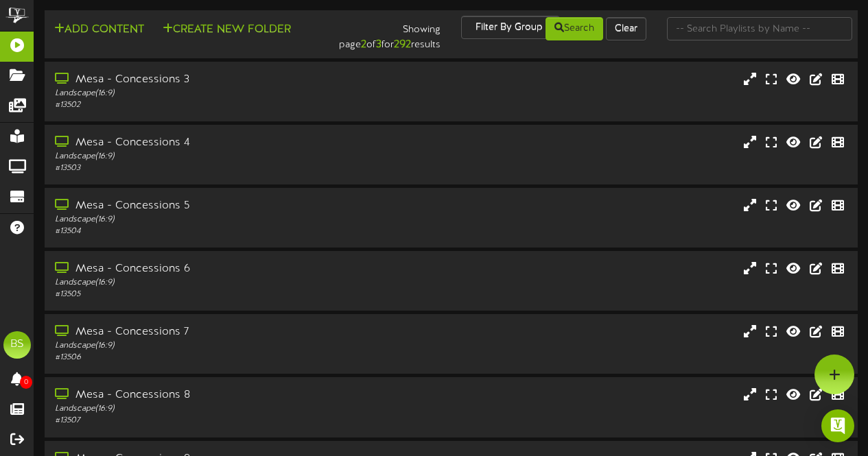 The image size is (868, 456). Describe the element at coordinates (214, 294) in the screenshot. I see `div: # 13505` at that location.